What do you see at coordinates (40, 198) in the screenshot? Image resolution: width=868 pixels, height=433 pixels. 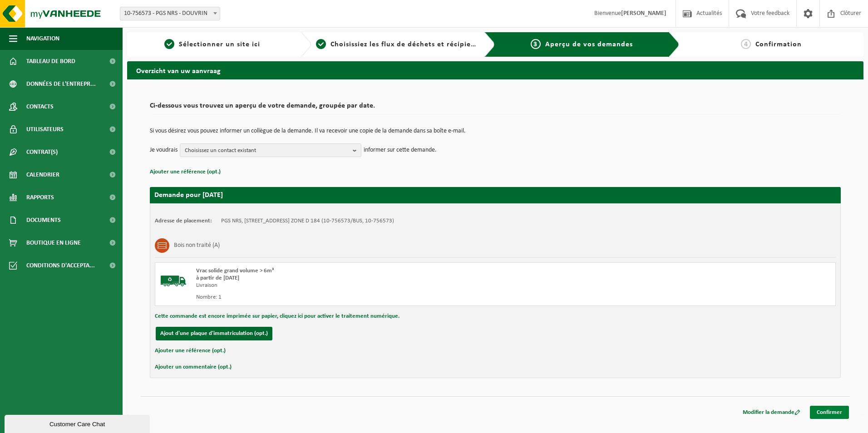 I see `span: Rapports` at bounding box center [40, 198].